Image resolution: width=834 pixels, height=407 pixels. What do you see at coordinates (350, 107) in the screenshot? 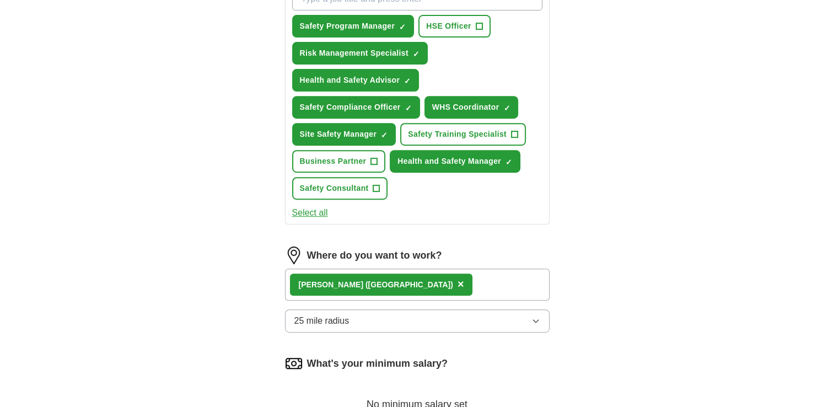
I see `span: Safety Compliance Officer` at bounding box center [350, 107].